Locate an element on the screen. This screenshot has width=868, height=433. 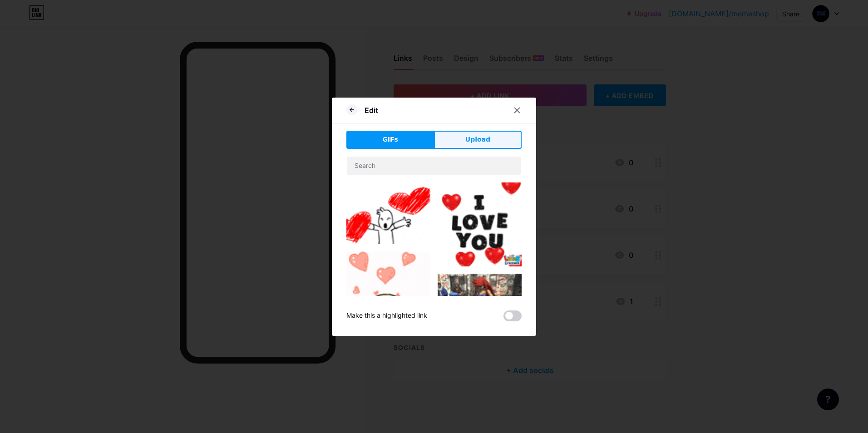
div: Make this a highlighted link is located at coordinates (387, 316).